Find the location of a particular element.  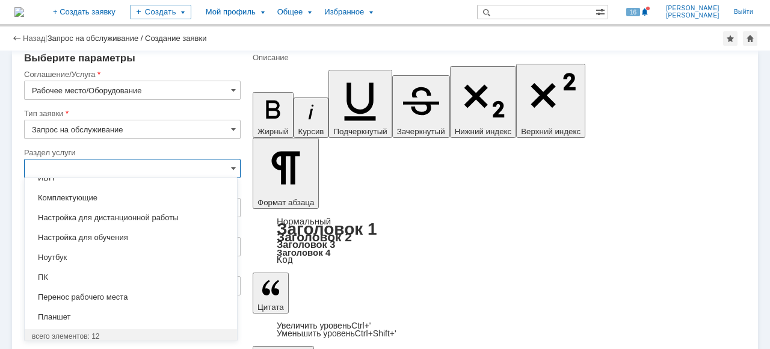

img: logo is located at coordinates (19, 12).